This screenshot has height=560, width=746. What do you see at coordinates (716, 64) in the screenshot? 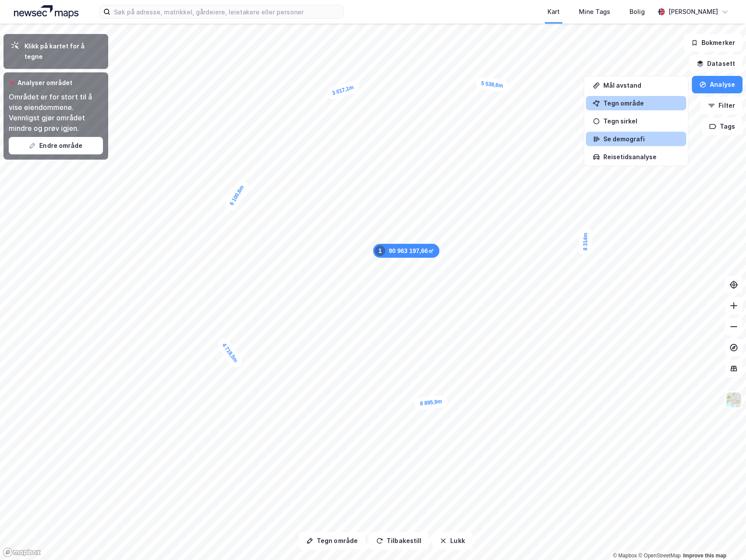
I see `button: Datasett` at bounding box center [716, 64].